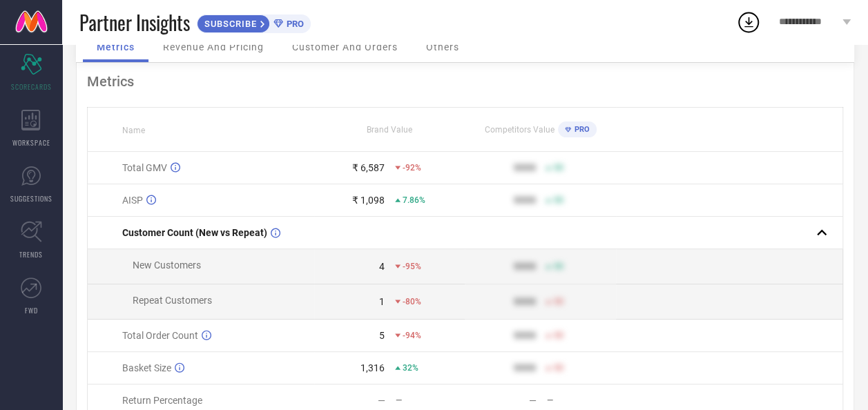 The height and width of the screenshot is (410, 868). What do you see at coordinates (31, 254) in the screenshot?
I see `span: TRENDS` at bounding box center [31, 254].